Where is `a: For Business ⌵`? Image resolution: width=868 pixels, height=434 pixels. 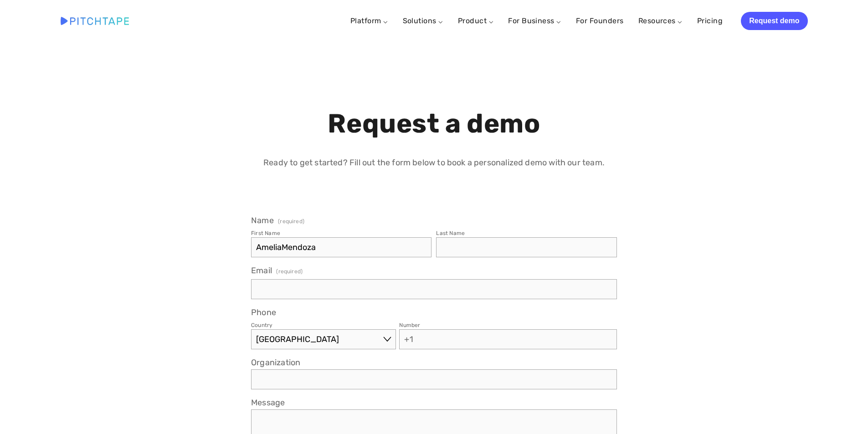
a: For Business ⌵ is located at coordinates (534, 20).